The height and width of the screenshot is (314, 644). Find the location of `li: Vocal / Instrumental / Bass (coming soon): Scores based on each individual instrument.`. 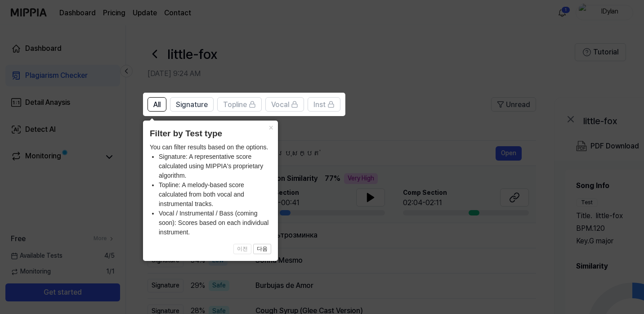

li: Vocal / Instrumental / Bass (coming soon): Scores based on each individual instrument. is located at coordinates (215, 223).